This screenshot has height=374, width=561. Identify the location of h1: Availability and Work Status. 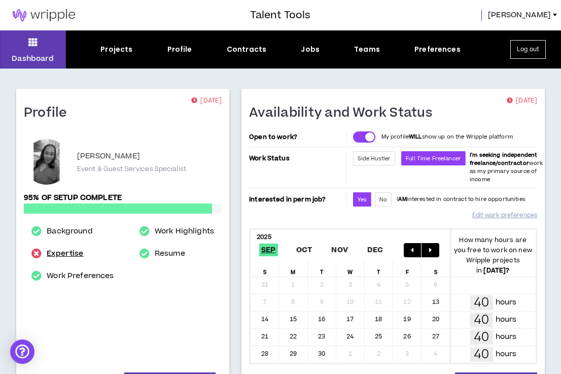
(345, 113).